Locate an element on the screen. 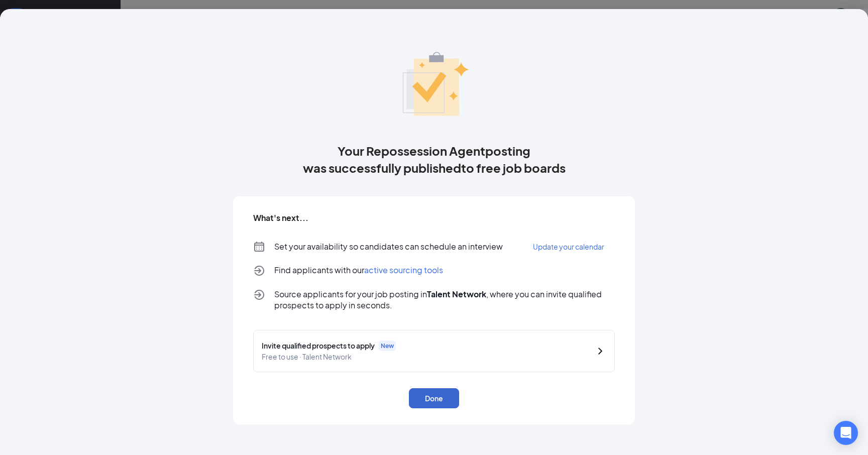  span: New is located at coordinates (388, 346).